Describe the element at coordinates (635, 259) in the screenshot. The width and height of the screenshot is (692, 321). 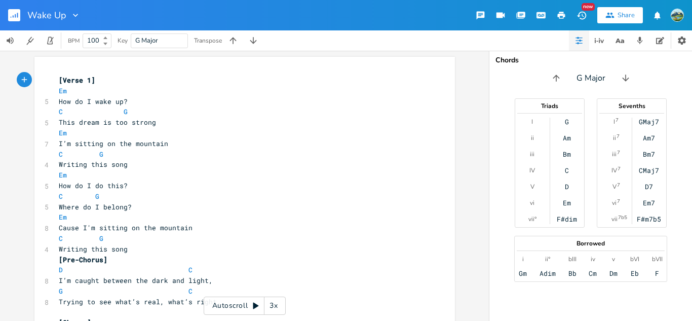
I see `div: bVI` at that location.